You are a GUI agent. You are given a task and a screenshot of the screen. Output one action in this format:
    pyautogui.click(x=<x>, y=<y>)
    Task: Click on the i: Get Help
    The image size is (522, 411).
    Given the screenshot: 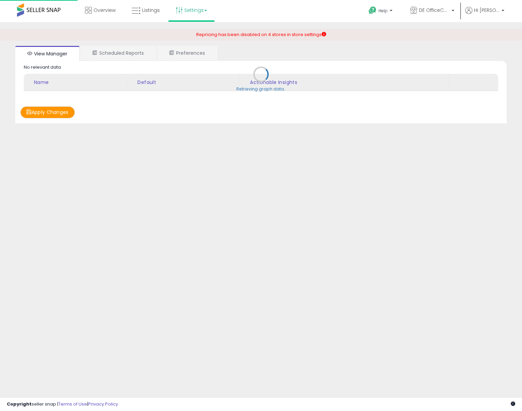 What is the action you would take?
    pyautogui.click(x=373, y=10)
    